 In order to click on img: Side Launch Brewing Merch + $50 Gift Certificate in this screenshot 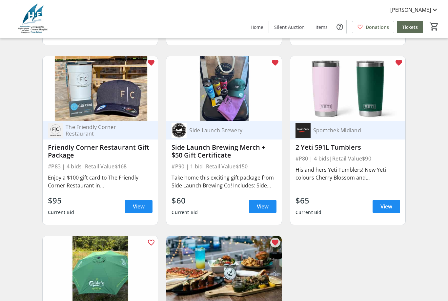, I will do `click(224, 89)`.